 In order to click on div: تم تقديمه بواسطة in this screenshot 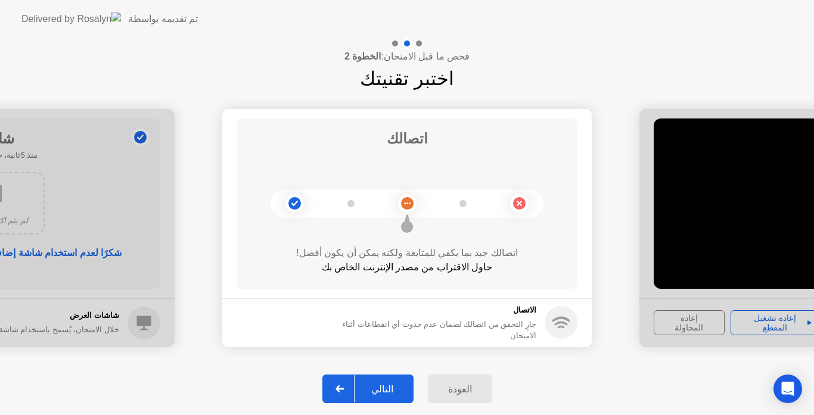, I will do `click(163, 19)`.